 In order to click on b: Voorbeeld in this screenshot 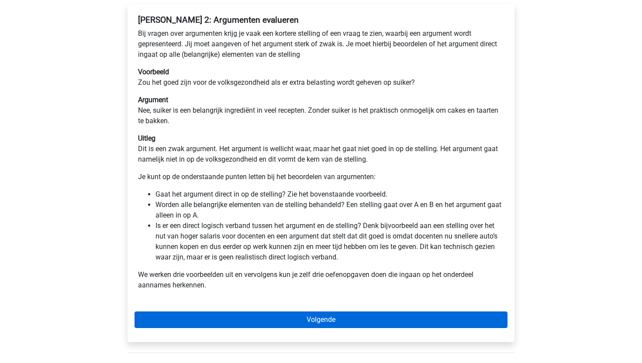, I will do `click(153, 72)`.